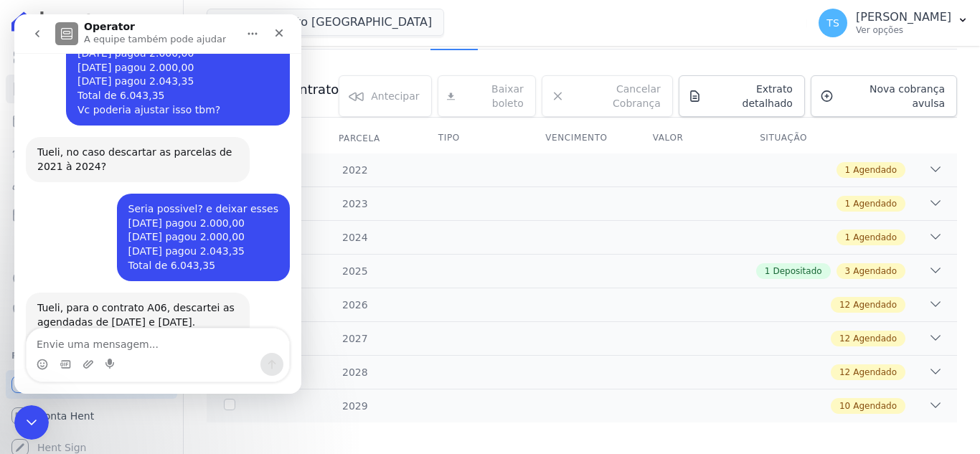  Describe the element at coordinates (91, 384) in the screenshot. I see `a: Recebíveis` at that location.